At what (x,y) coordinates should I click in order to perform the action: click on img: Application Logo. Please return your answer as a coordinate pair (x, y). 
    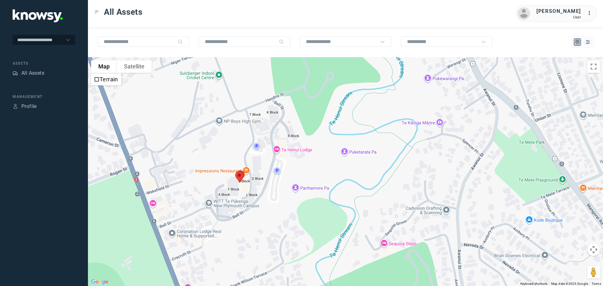
    Looking at the image, I should click on (38, 16).